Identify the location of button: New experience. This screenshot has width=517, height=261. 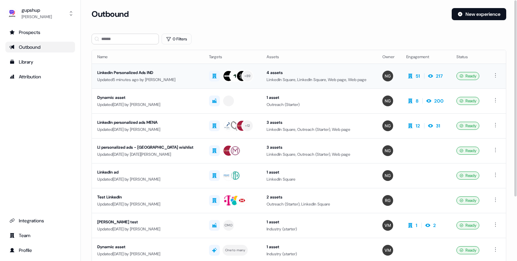
(479, 14).